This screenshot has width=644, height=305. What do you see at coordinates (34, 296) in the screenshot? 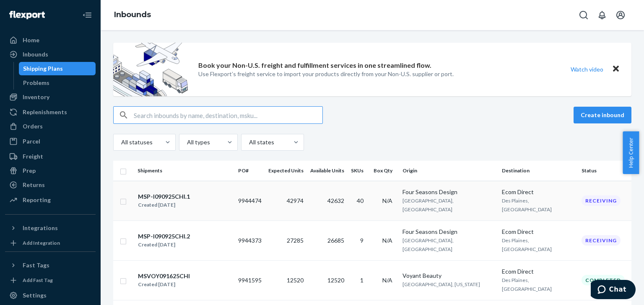
I see `div: Settings` at bounding box center [34, 296].